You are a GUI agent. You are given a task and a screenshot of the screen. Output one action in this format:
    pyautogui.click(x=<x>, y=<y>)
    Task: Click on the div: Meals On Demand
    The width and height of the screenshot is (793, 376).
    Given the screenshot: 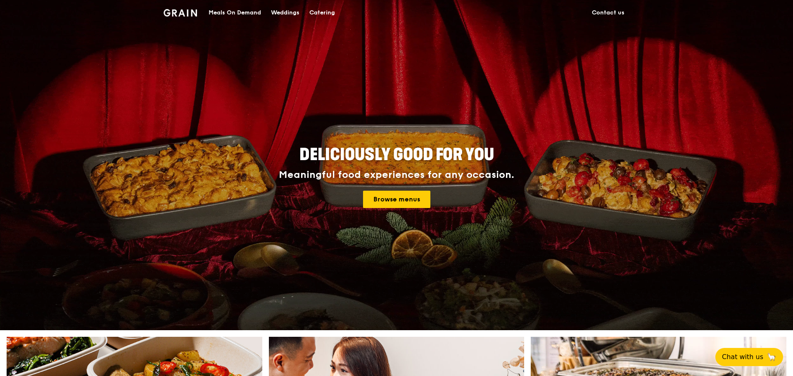 What is the action you would take?
    pyautogui.click(x=234, y=13)
    